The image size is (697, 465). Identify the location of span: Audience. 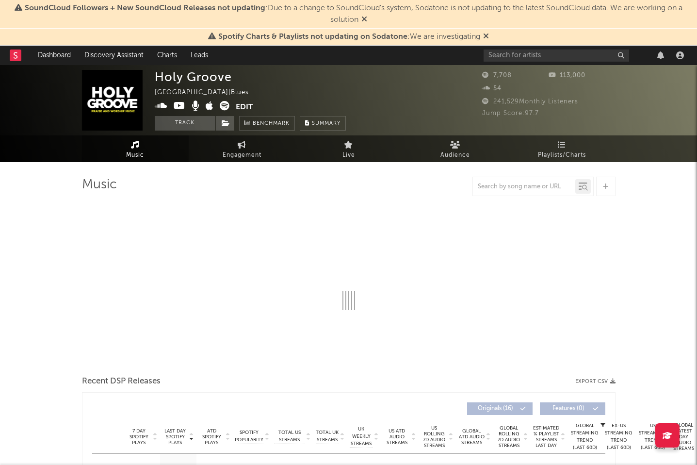
(455, 155).